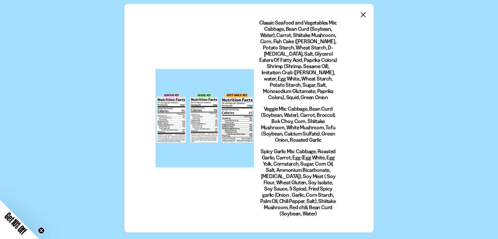  I want to click on p: Spicy Garlic Mix: Cabbage, Roasted Garlic, Carrot, Egg (Egg White, Egg Yolk, Cornstarch, Sugar, C..., so click(298, 182).